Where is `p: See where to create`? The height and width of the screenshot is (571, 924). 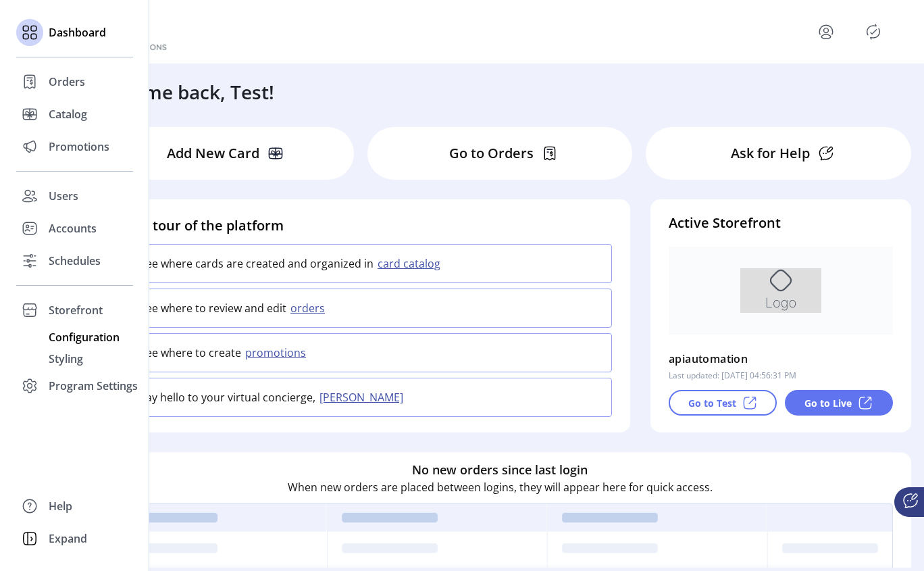
p: See where to create is located at coordinates (190, 353).